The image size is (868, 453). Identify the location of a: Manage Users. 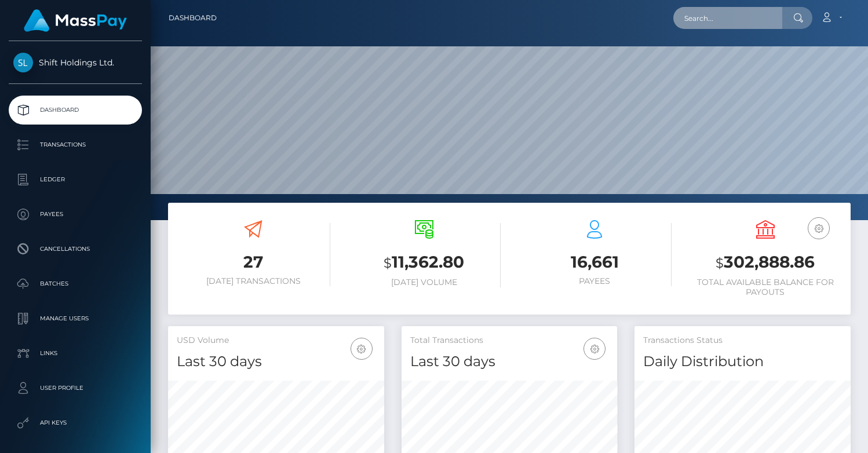
(75, 318).